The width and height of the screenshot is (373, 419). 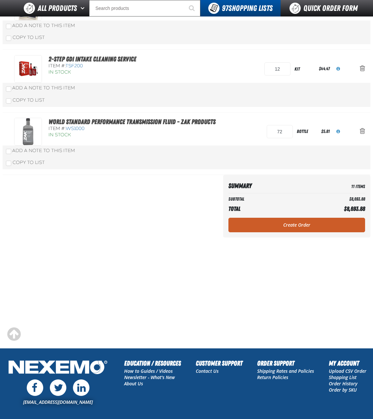 I want to click on div: kit, so click(x=304, y=69).